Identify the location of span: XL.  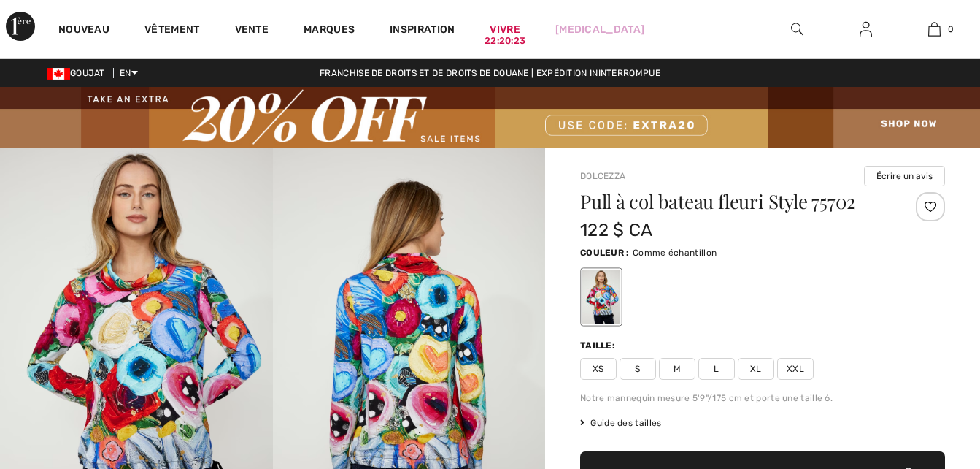
(756, 369).